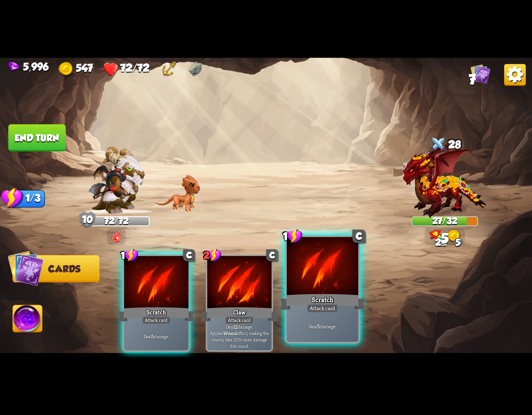 This screenshot has width=532, height=415. Describe the element at coordinates (116, 180) in the screenshot. I see `img: Barbarian_Dragon.png` at that location.